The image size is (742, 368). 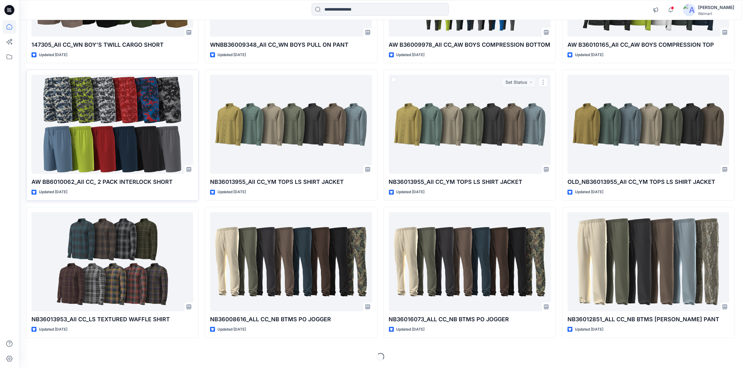 What do you see at coordinates (648, 45) in the screenshot?
I see `p: AW B36010165_All CC_AW BOYS COMPRESSION TOP` at bounding box center [648, 45].